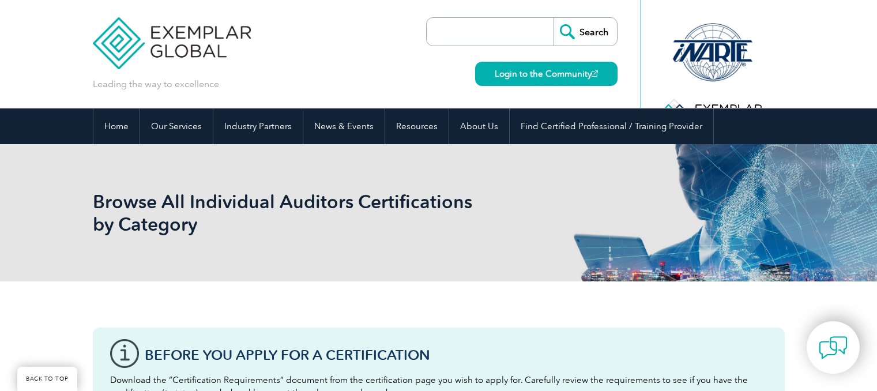 The image size is (877, 391). I want to click on a: Industry Partners, so click(258, 126).